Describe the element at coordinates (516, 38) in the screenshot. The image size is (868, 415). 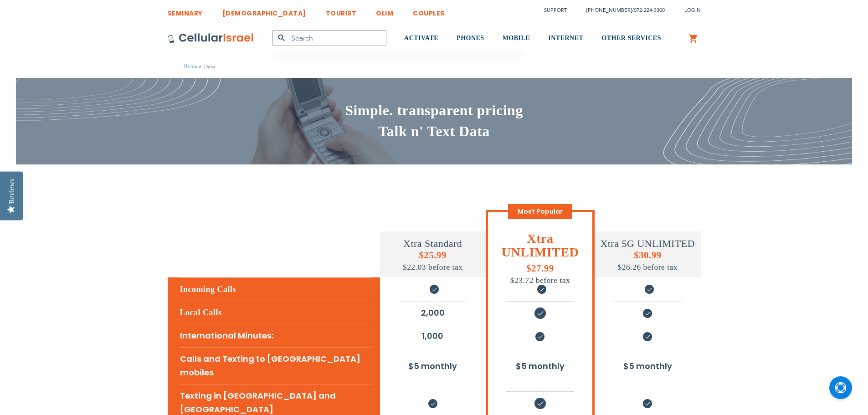
I see `a: MOBILE` at that location.